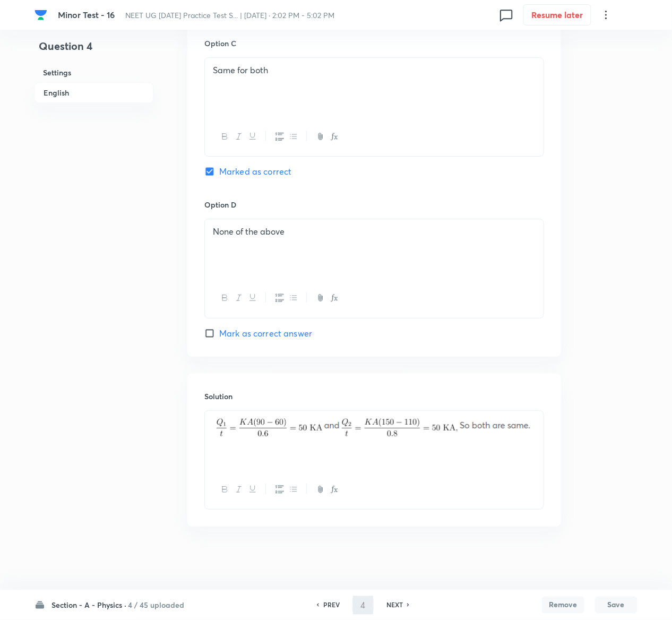 This screenshot has width=672, height=620. What do you see at coordinates (156, 605) in the screenshot?
I see `h6: 4 / 45 uploaded` at bounding box center [156, 605].